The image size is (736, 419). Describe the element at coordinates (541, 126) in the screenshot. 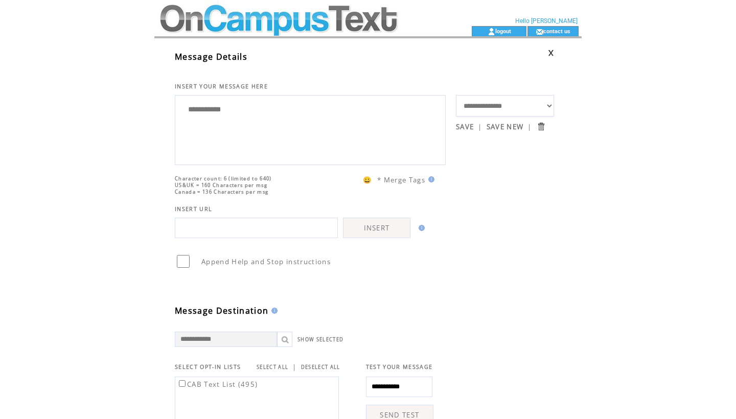

I see `input: Submit` at that location.